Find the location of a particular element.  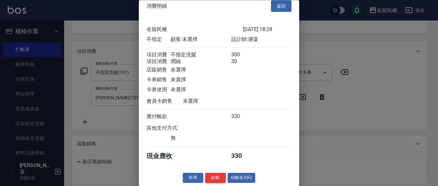

div: 不指定 is located at coordinates (159, 40).